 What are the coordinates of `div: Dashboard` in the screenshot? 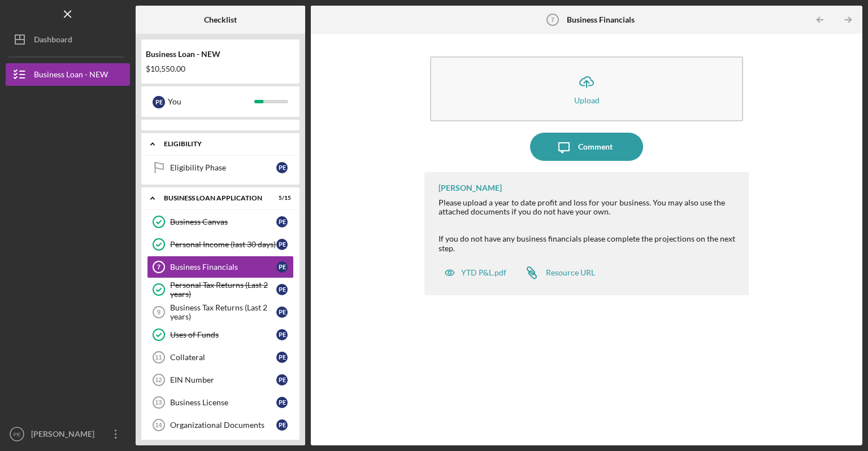 It's located at (53, 40).